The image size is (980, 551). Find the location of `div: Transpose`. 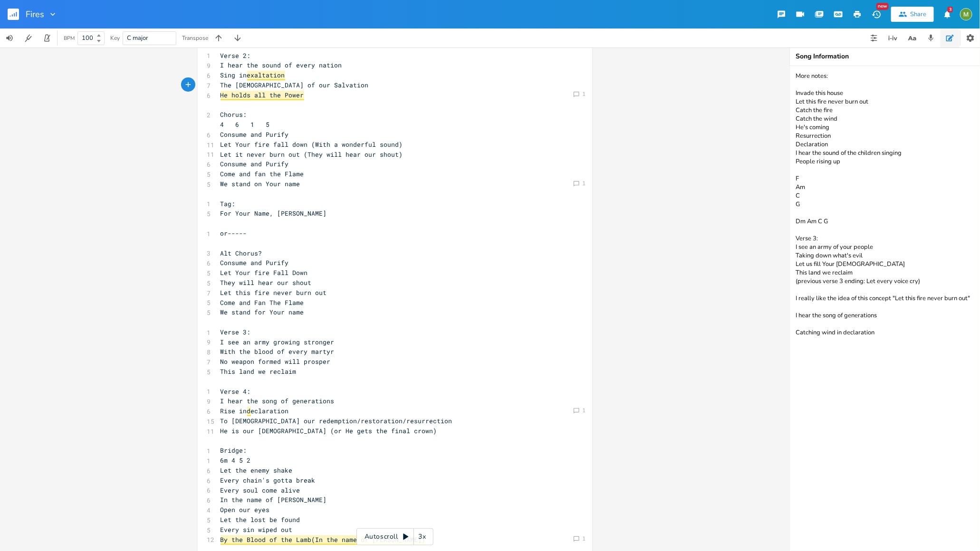

div: Transpose is located at coordinates (195, 38).